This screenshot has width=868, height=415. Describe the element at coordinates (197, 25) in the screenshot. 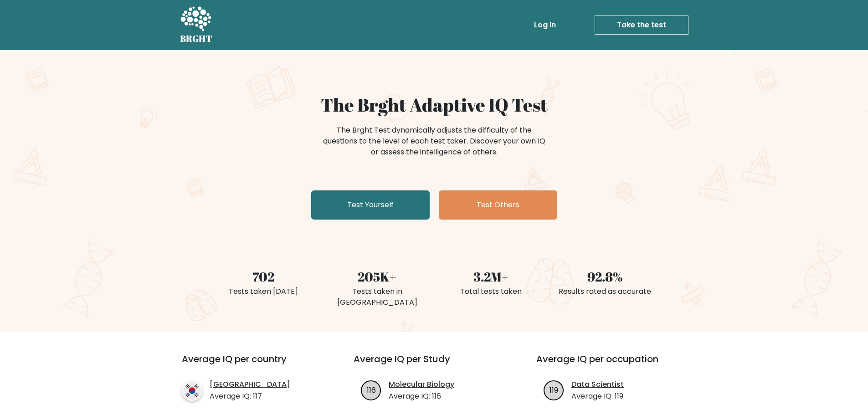

I see `a: BRGHT` at that location.